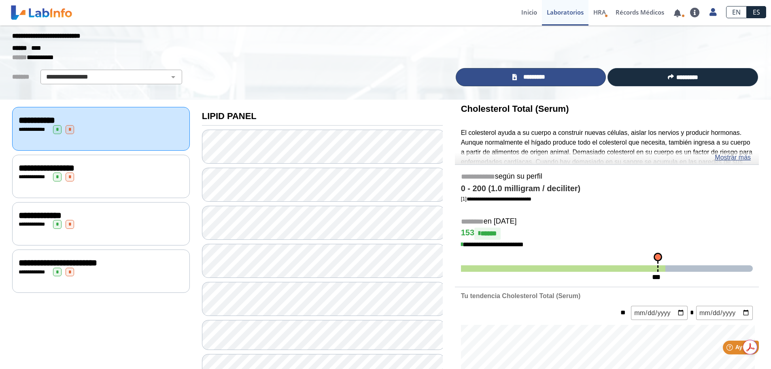 The width and height of the screenshot is (771, 369). What do you see at coordinates (521, 295) in the screenshot?
I see `b: Tu tendencia Cholesterol Total (Serum)` at bounding box center [521, 295].